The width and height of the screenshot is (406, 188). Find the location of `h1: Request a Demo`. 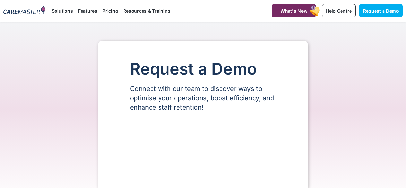

h1: Request a Demo is located at coordinates (203, 69).